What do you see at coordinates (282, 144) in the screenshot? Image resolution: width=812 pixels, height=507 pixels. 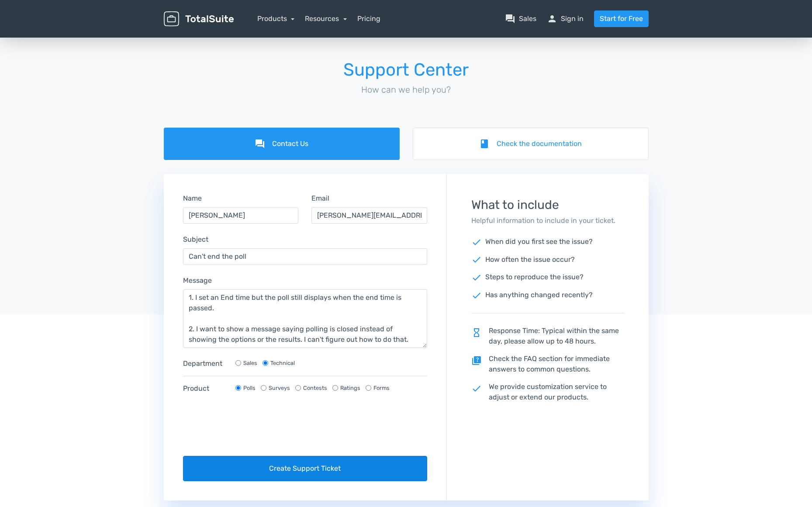 I see `a: forumContact Us` at bounding box center [282, 144].